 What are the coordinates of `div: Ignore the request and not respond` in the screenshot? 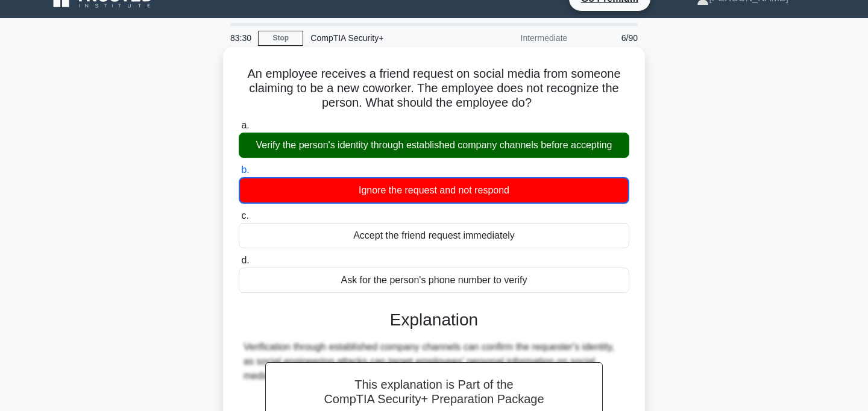 It's located at (434, 190).